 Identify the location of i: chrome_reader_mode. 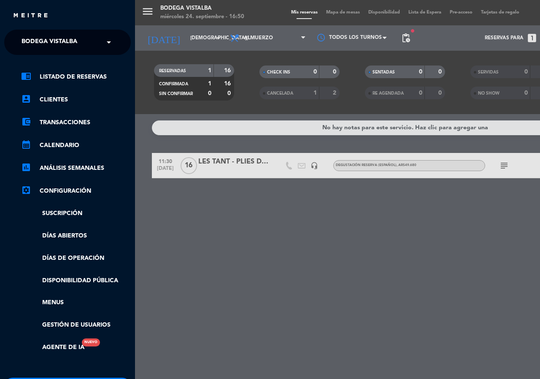
(26, 76).